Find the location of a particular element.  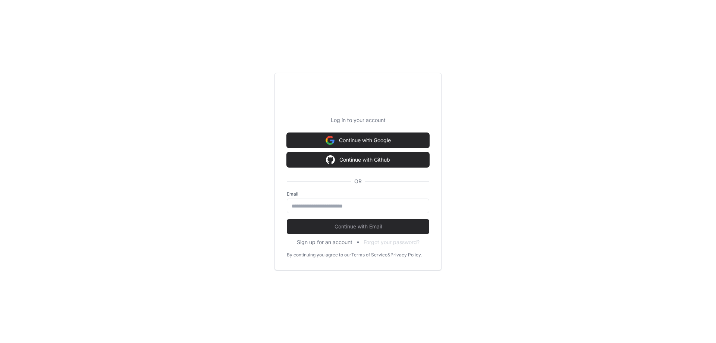

button: Forgot your password? is located at coordinates (391, 242).